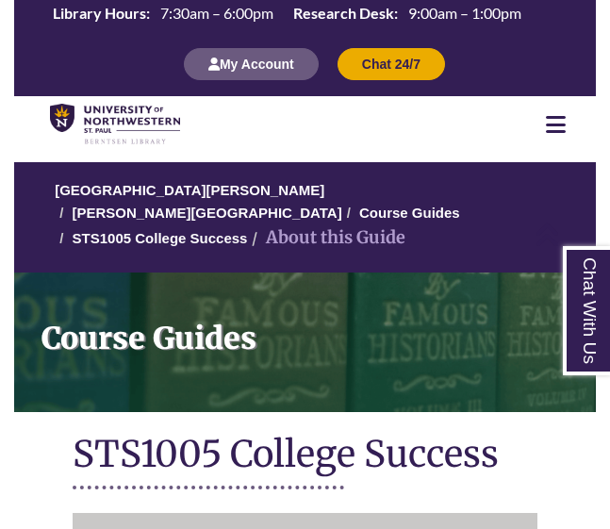 The height and width of the screenshot is (529, 610). What do you see at coordinates (217, 12) in the screenshot?
I see `span: 7:30am – 6:00pm` at bounding box center [217, 12].